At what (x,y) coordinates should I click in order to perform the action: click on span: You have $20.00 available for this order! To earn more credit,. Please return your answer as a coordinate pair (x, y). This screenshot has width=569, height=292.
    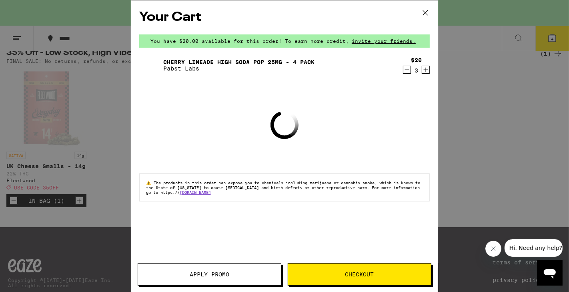
    Looking at the image, I should click on (250, 41).